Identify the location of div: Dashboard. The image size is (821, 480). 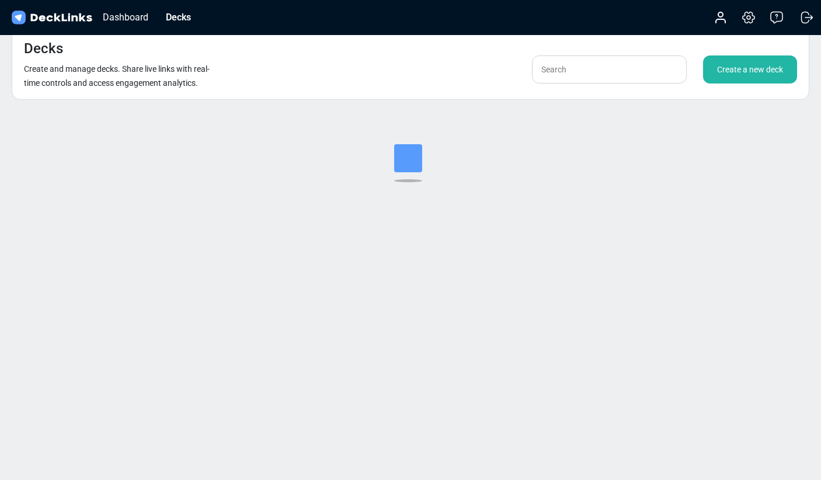
(126, 17).